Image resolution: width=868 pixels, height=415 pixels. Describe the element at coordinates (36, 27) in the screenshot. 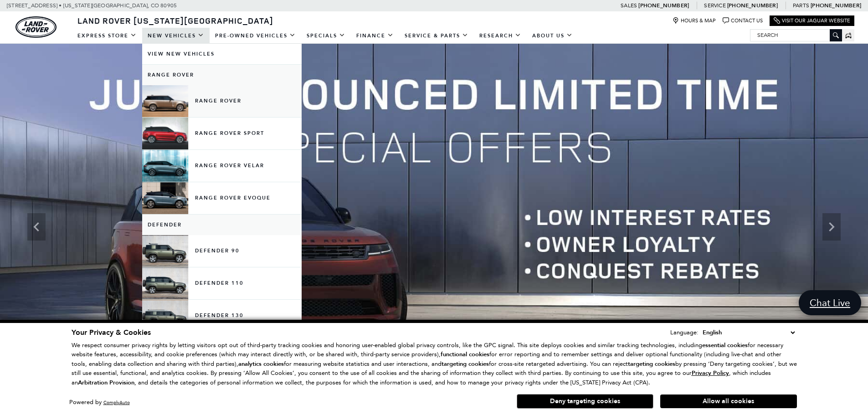

I see `a: land-rover` at that location.